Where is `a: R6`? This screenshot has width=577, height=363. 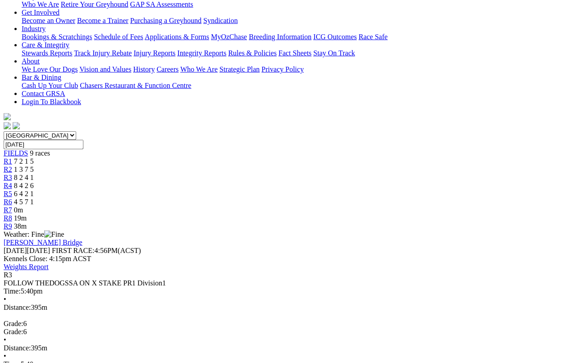 a: R6 is located at coordinates (8, 201).